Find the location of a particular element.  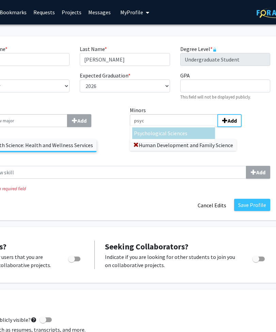

span: Psyc is located at coordinates (139, 133).